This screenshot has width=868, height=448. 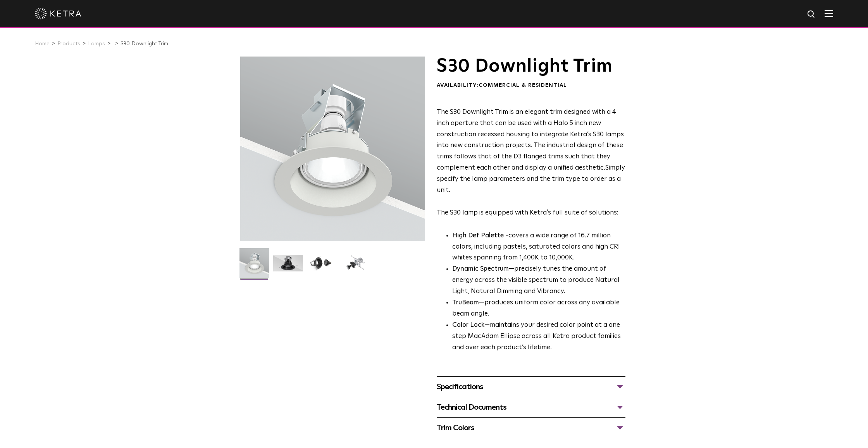 What do you see at coordinates (531, 163) in the screenshot?
I see `p: The S30 lamp is equipped with Ketra's full suite of solutions:` at bounding box center [531, 163].